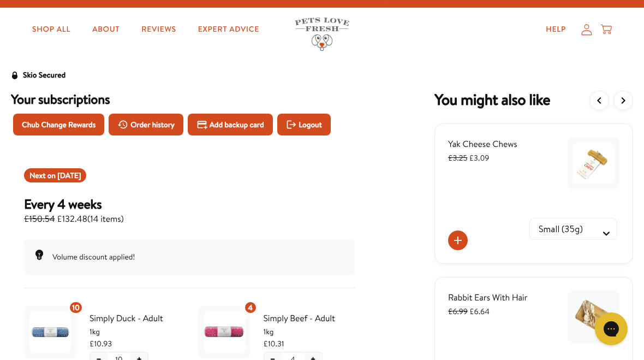  Describe the element at coordinates (74, 204) in the screenshot. I see `h3: Every 4 weeks` at that location.